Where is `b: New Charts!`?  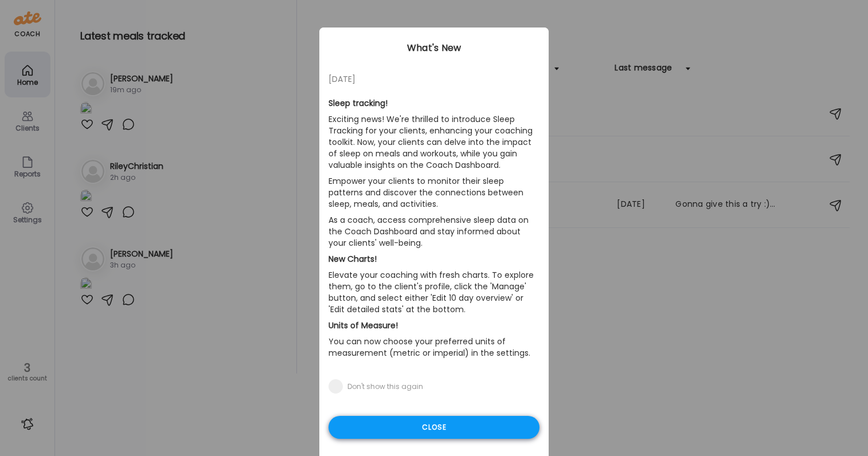 b: New Charts! is located at coordinates (353, 259).